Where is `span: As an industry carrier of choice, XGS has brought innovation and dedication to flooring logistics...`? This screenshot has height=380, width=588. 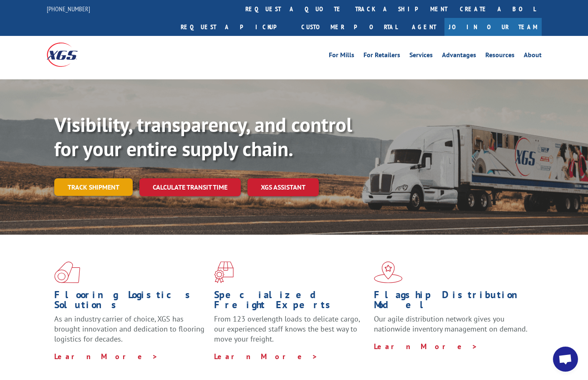 span: As an industry carrier of choice, XGS has brought innovation and dedication to flooring logistics... is located at coordinates (129, 329).